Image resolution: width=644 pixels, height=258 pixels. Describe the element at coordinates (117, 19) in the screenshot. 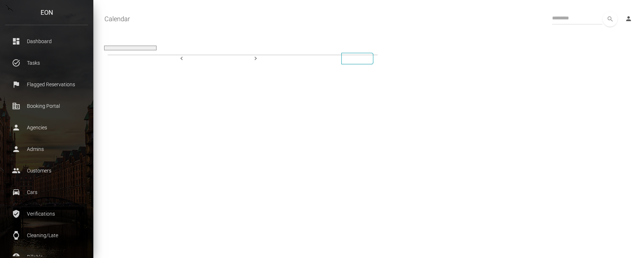

I see `a: Calendar` at that location.